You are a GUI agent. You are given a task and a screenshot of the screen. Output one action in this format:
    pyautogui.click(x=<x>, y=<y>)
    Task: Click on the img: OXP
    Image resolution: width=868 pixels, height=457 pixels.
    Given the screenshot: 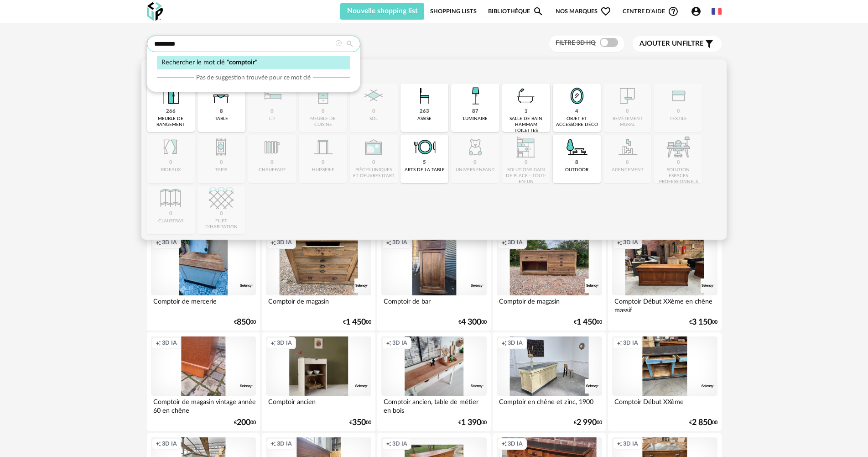 What is the action you would take?
    pyautogui.click(x=154, y=11)
    